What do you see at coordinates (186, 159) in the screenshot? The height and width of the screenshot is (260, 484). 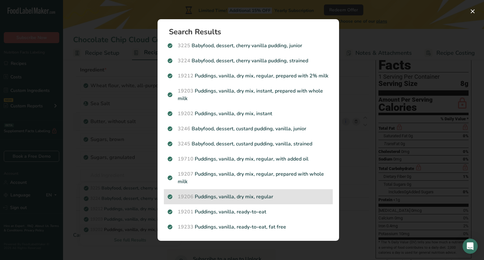 I see `span: 19710` at bounding box center [186, 159].